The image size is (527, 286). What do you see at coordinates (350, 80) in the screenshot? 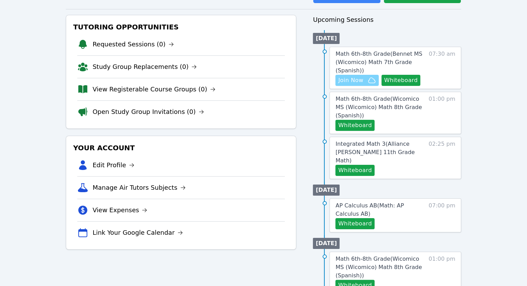
I see `span: Join Now` at bounding box center [350, 80].